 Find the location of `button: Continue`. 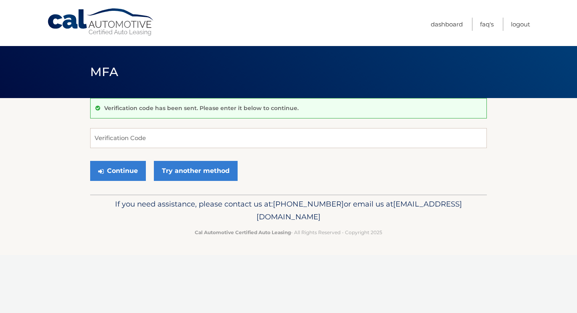

button: Continue is located at coordinates (118, 171).